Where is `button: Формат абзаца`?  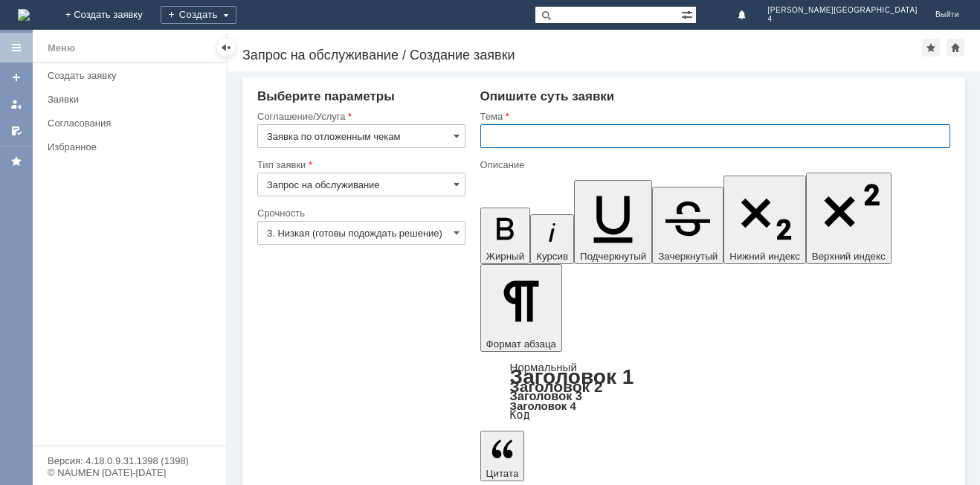 button: Формат абзаца is located at coordinates (521, 308).